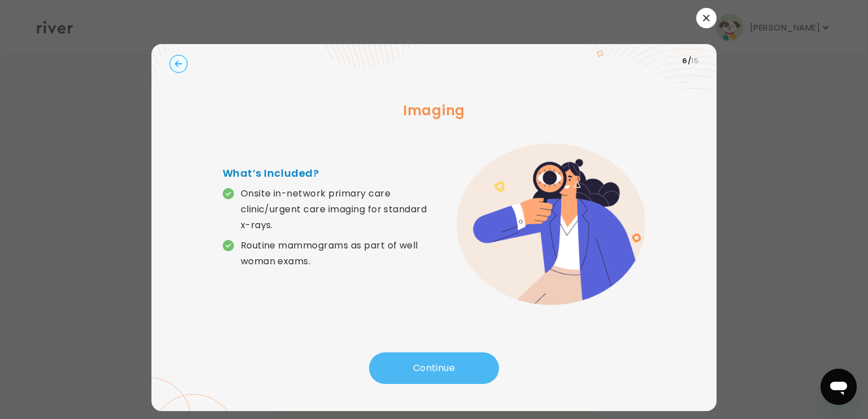  What do you see at coordinates (338, 210) in the screenshot?
I see `p: Onsite in-network primary care clinic/urgent care imaging for standard x-rays.` at bounding box center [338, 210].